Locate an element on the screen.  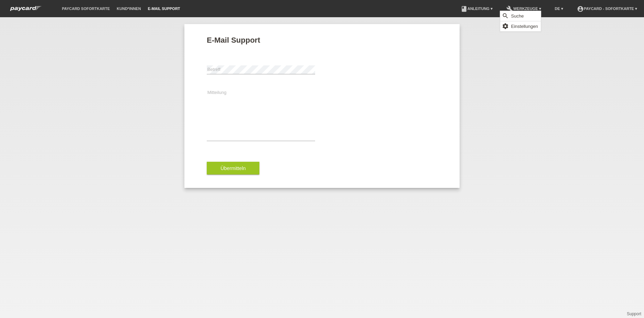
span: Übermitteln is located at coordinates (233, 168).